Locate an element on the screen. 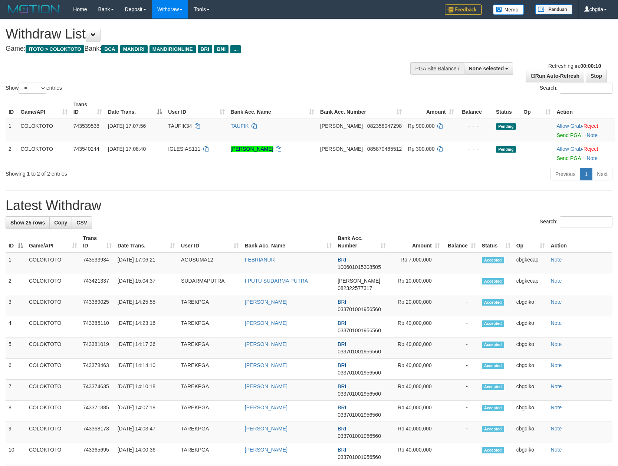  img: Button%20Memo.svg is located at coordinates (508, 10).